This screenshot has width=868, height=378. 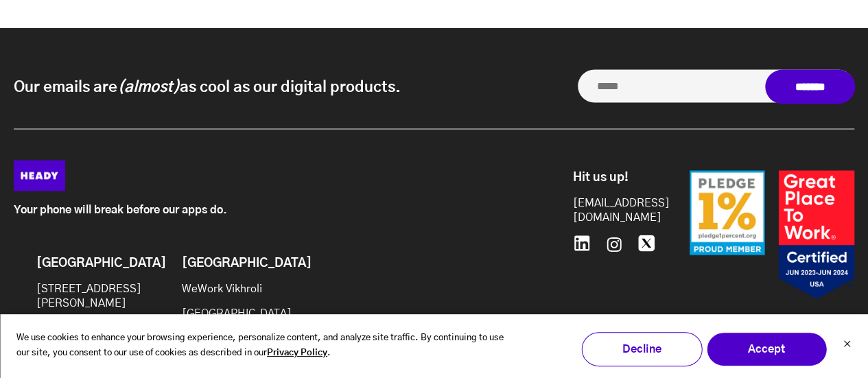 I want to click on button: Decline, so click(x=641, y=350).